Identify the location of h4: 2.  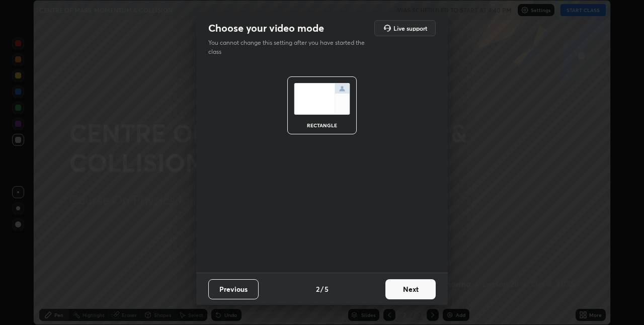
(317, 289).